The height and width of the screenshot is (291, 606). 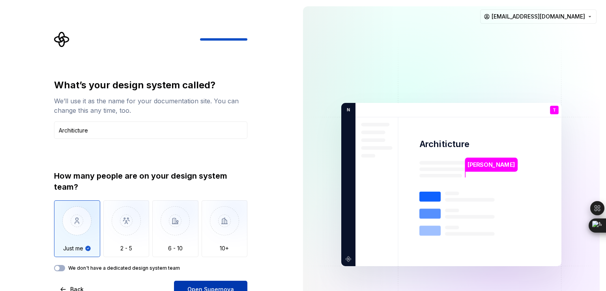 What do you see at coordinates (124, 268) in the screenshot?
I see `label: We don't have a dedicated design system team` at bounding box center [124, 268].